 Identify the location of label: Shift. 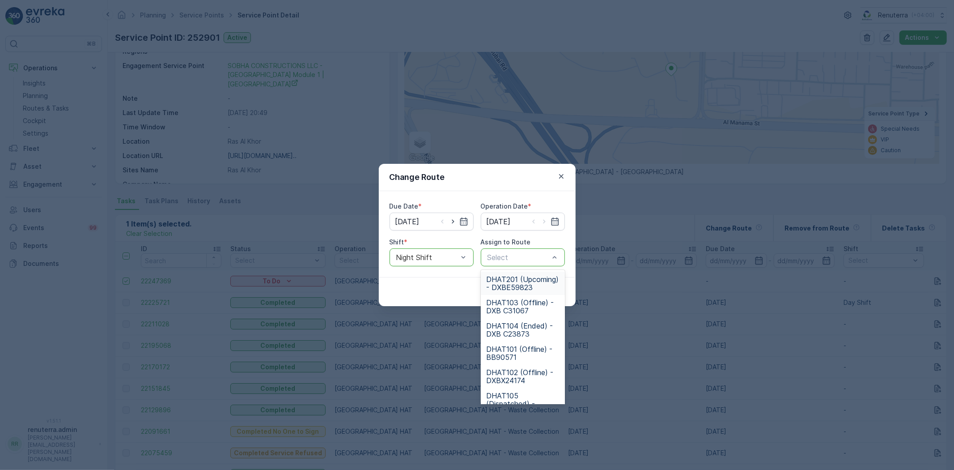
(397, 242).